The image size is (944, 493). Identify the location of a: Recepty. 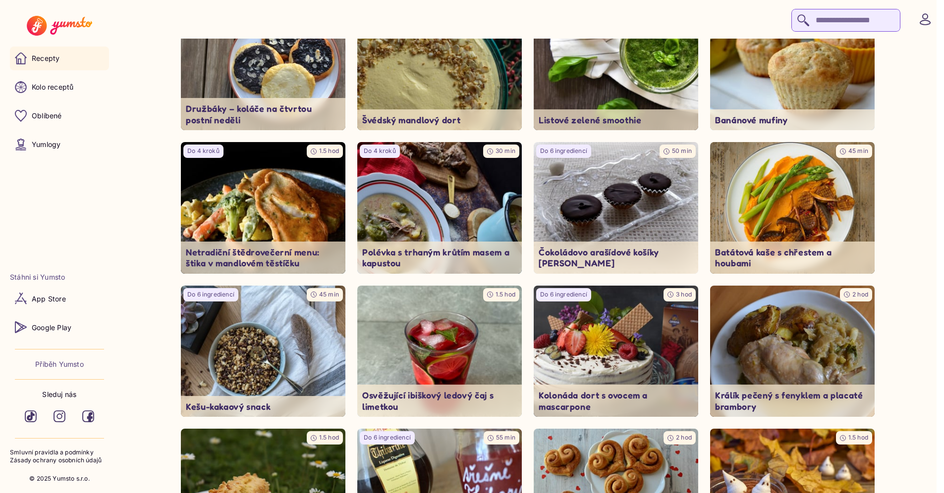
(59, 58).